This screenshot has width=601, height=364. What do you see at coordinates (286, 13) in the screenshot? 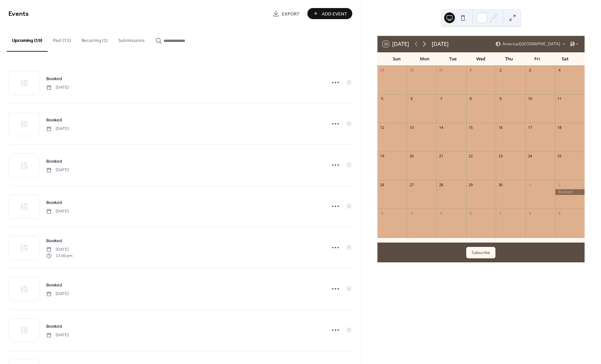
I see `a: Export` at bounding box center [286, 13].